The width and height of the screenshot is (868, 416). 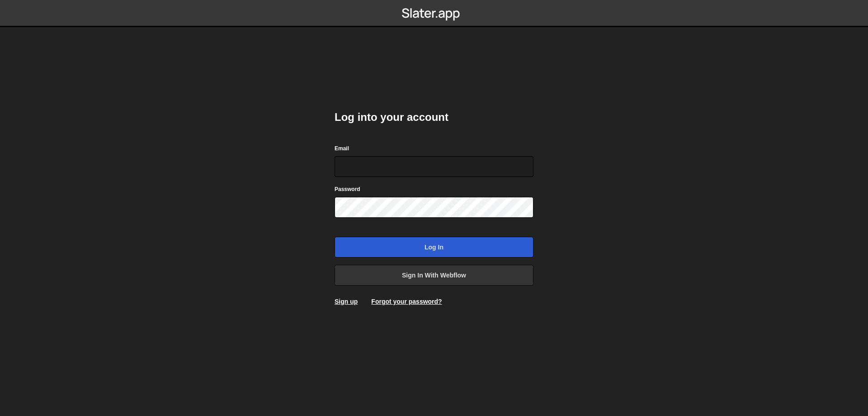 What do you see at coordinates (434, 117) in the screenshot?
I see `h2: Log into your account` at bounding box center [434, 117].